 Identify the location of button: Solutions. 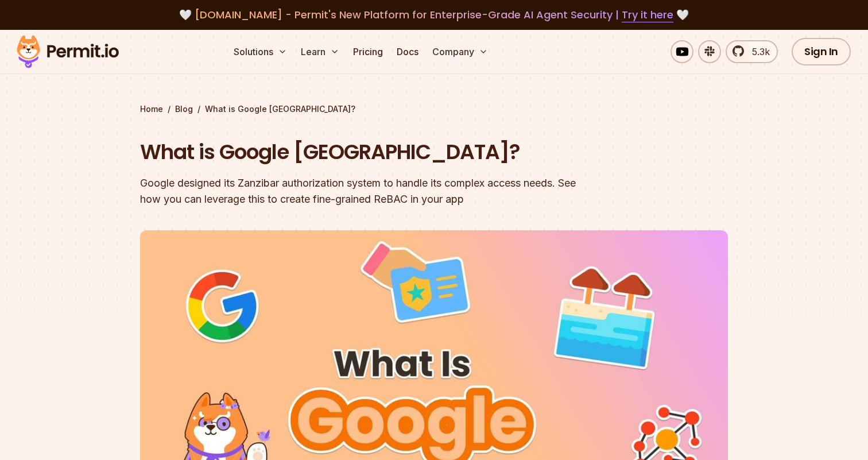
(260, 52).